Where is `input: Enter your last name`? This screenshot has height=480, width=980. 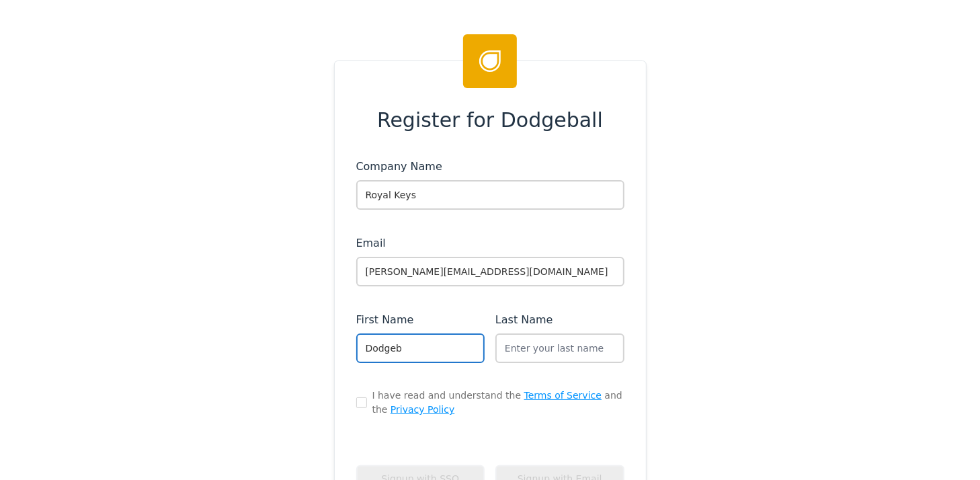
input: Enter your last name is located at coordinates (560, 348).